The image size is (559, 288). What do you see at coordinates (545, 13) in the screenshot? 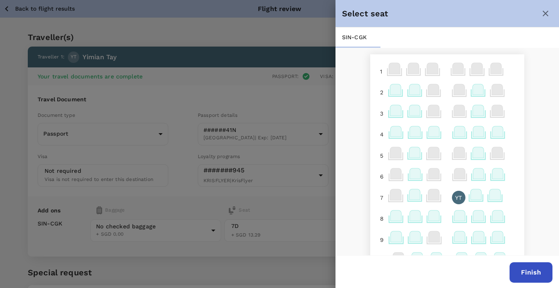
I see `button: close` at bounding box center [545, 13].